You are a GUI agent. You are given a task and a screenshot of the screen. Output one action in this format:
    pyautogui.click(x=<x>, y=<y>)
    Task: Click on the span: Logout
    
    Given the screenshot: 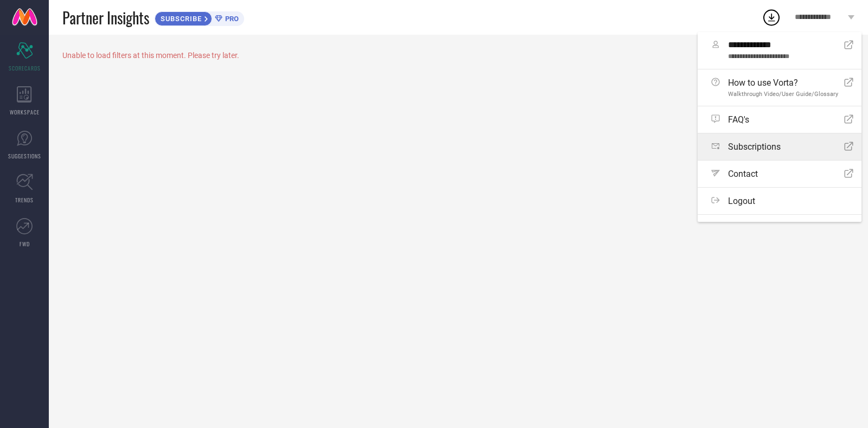 What is the action you would take?
    pyautogui.click(x=741, y=201)
    